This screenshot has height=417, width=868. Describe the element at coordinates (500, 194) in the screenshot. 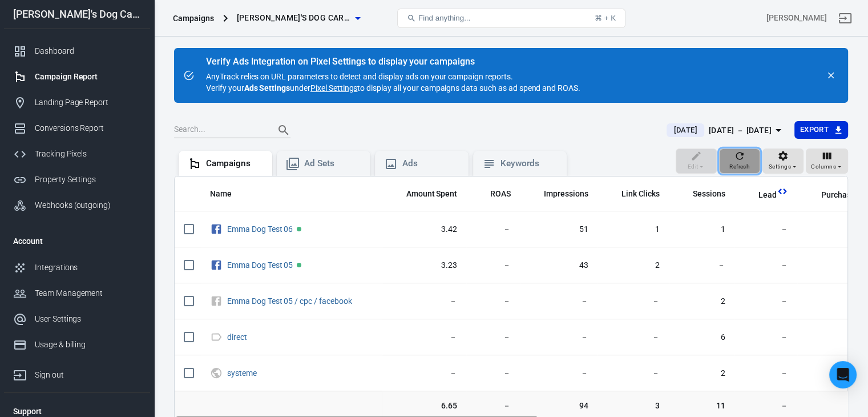

I see `span: ROAS` at that location.